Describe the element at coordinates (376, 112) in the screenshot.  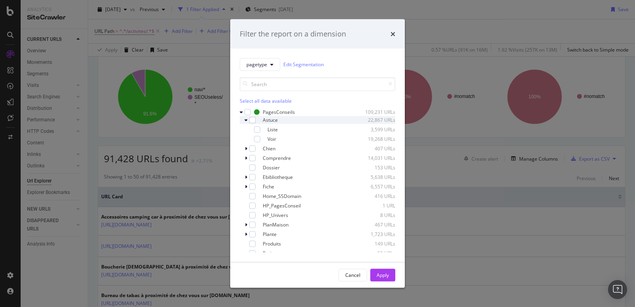
I see `div: 109,231 URLs` at that location.